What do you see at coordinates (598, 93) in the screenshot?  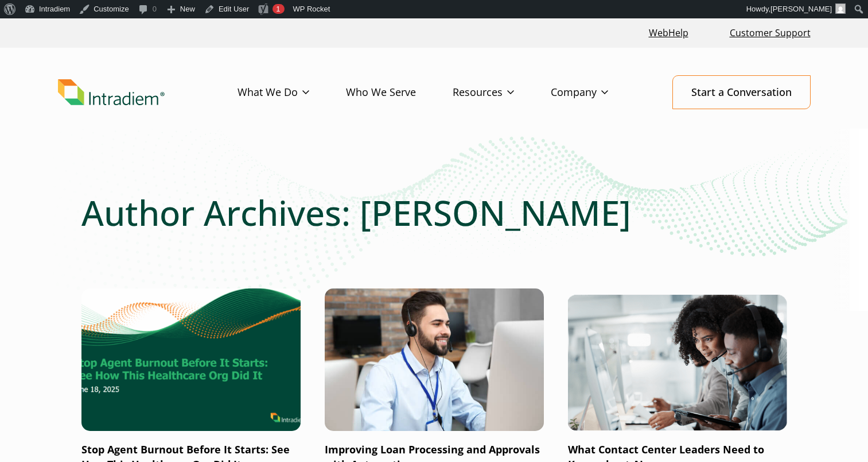 I see `a: Company` at bounding box center [598, 93].